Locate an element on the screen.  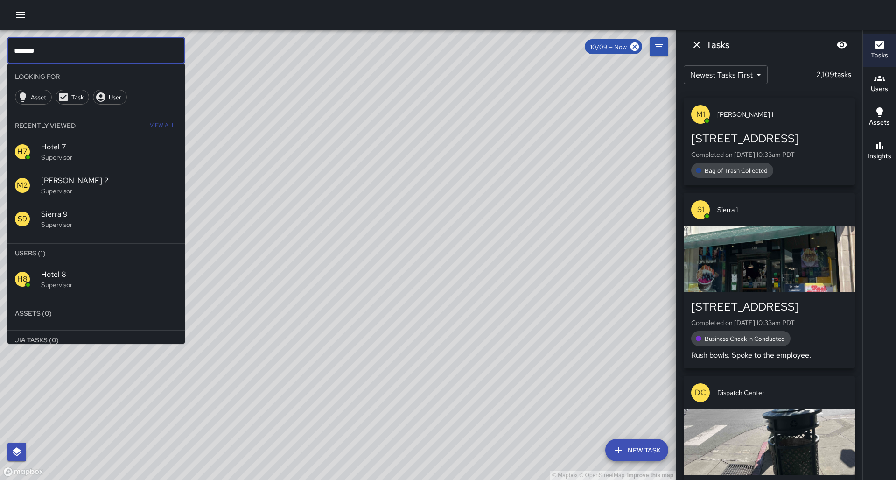
p: H7 is located at coordinates (22, 152).